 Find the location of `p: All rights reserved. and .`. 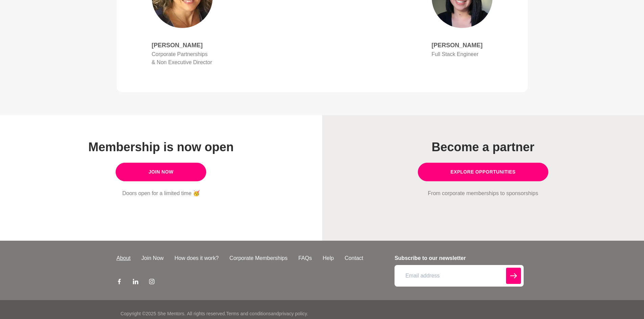

p: All rights reserved. and . is located at coordinates (248, 314).